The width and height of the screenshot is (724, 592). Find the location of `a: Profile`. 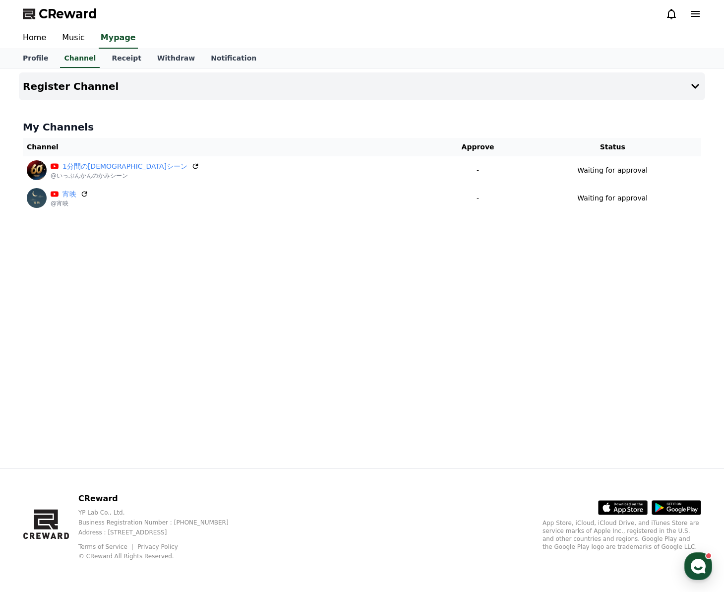

a: Profile is located at coordinates (35, 59).